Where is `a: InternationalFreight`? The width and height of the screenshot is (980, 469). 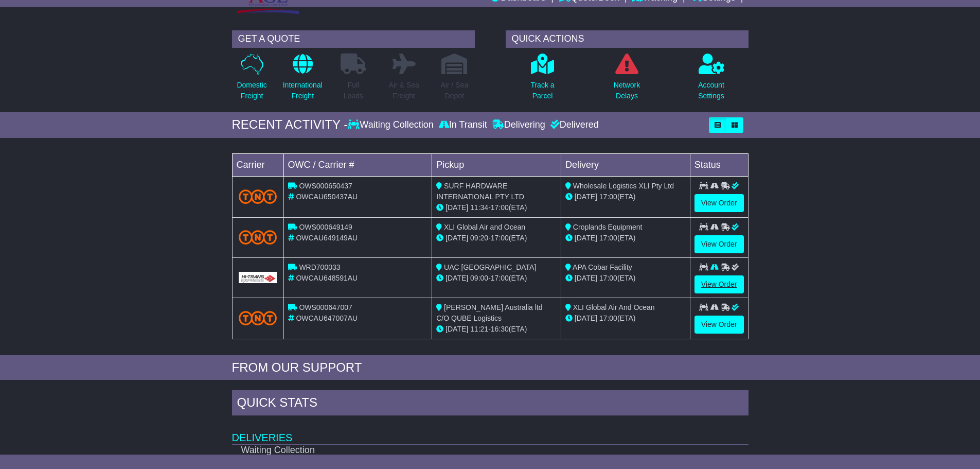 a: InternationalFreight is located at coordinates (303, 80).